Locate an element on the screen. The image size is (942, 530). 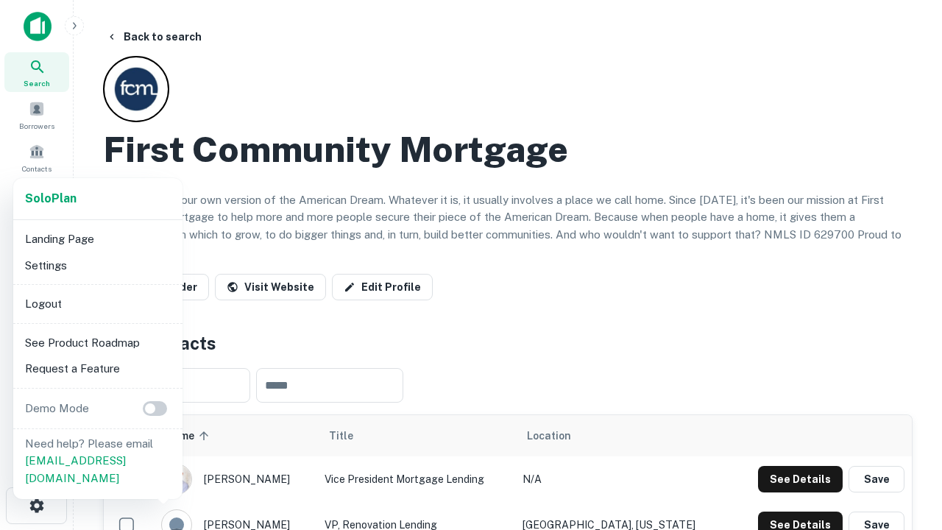
p: Need help? Please email is located at coordinates (98, 460).